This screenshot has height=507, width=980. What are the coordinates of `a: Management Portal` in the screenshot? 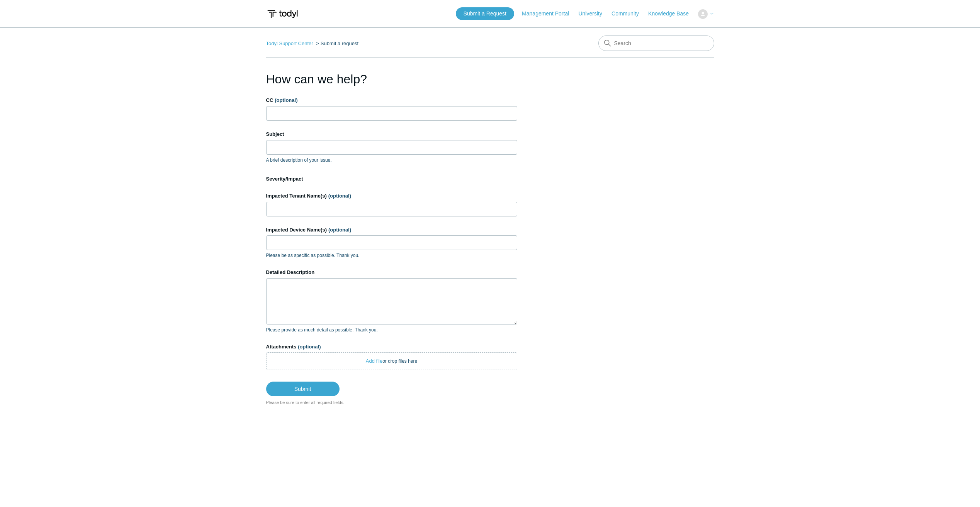 It's located at (549, 14).